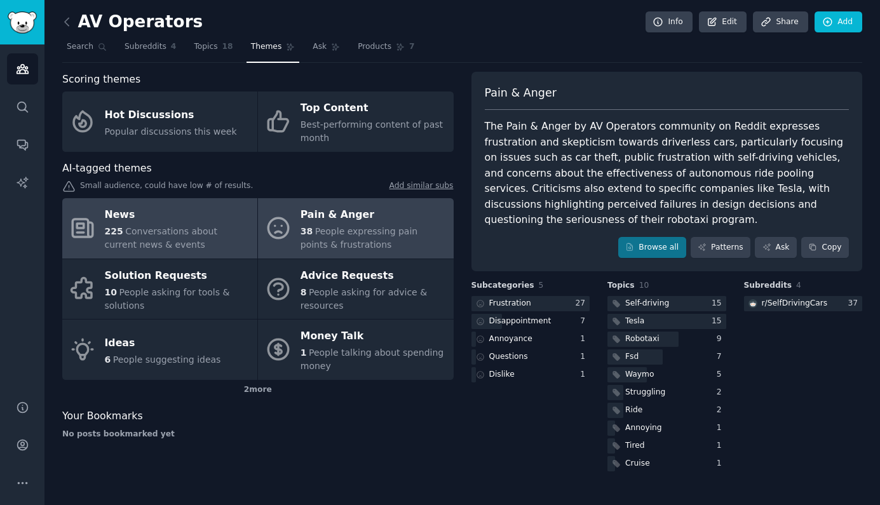  What do you see at coordinates (719, 304) in the screenshot?
I see `div: 15` at bounding box center [719, 304].